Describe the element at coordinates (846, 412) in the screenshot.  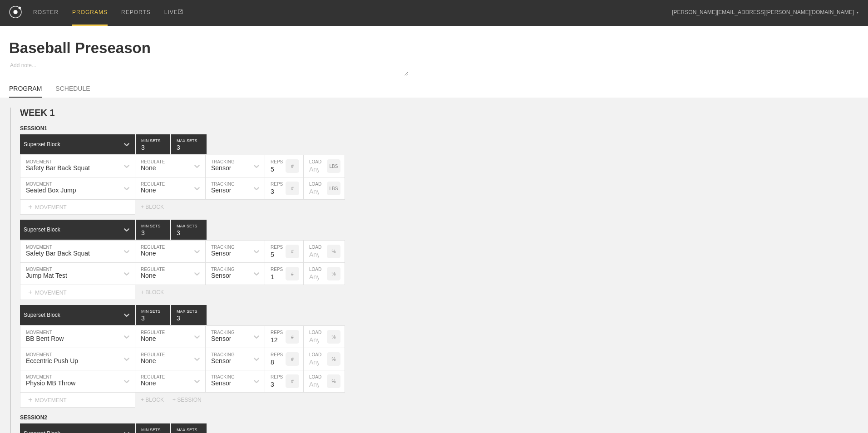
I see `div: Chat Widget` at that location.